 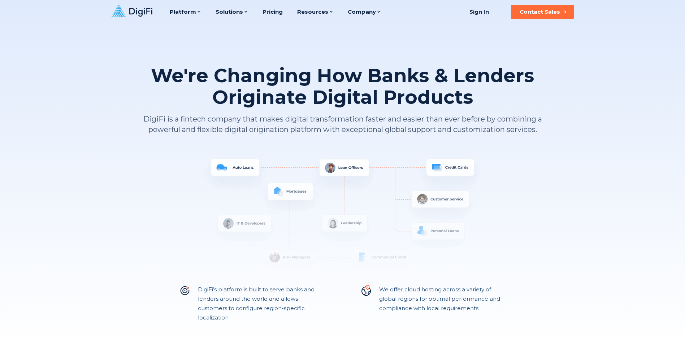 I want to click on a: Contact Sales, so click(x=542, y=12).